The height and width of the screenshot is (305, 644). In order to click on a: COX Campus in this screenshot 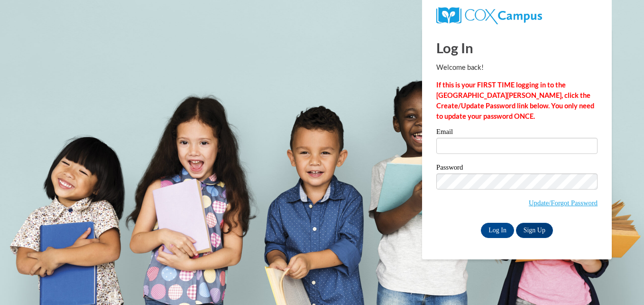, I will do `click(489, 15)`.